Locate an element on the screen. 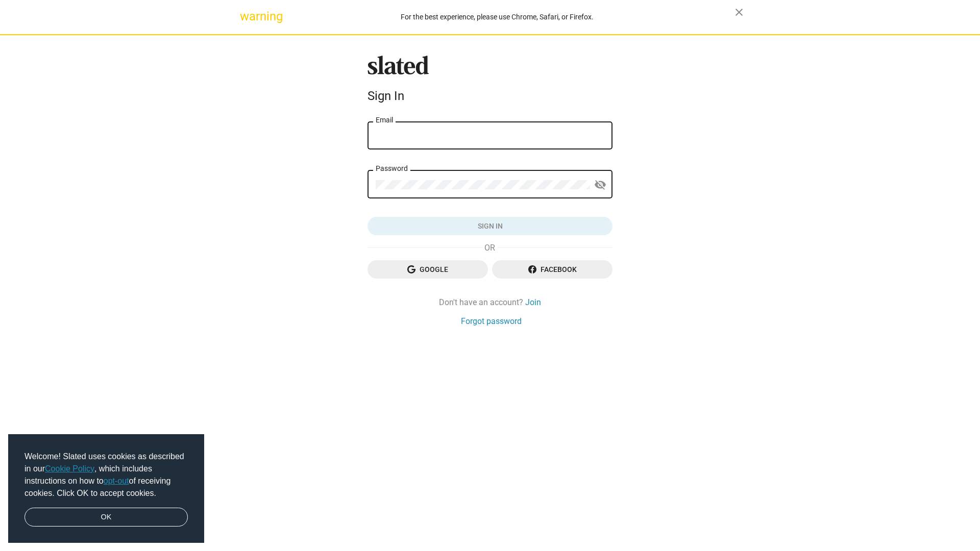 Image resolution: width=980 pixels, height=551 pixels. a: dismiss cookie message is located at coordinates (106, 517).